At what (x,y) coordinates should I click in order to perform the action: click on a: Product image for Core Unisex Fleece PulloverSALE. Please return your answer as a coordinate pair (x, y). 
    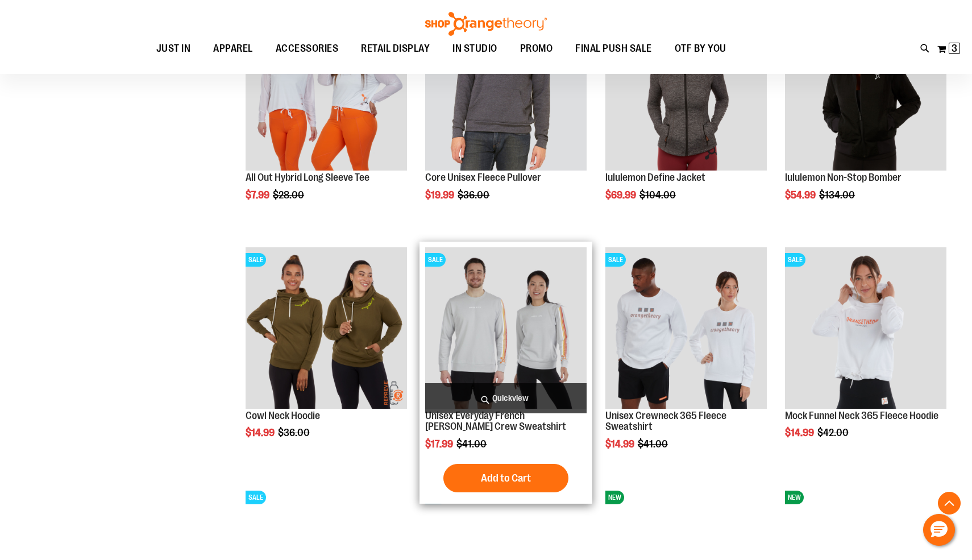
    Looking at the image, I should click on (506, 91).